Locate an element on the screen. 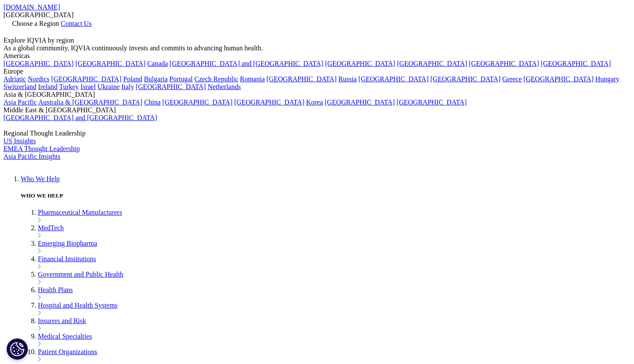 This screenshot has height=364, width=634. a: Russia is located at coordinates (347, 79).